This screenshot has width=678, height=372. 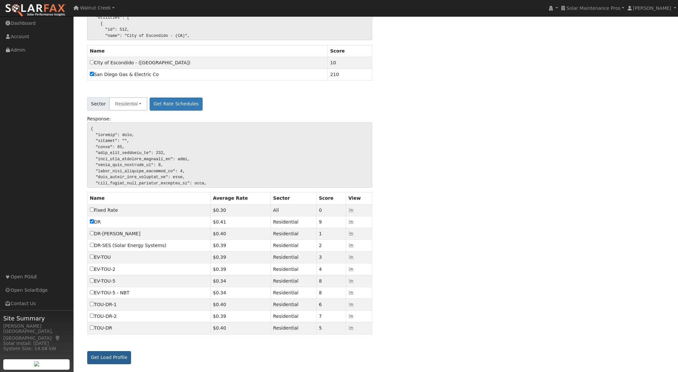 I want to click on label: 486, so click(x=95, y=222).